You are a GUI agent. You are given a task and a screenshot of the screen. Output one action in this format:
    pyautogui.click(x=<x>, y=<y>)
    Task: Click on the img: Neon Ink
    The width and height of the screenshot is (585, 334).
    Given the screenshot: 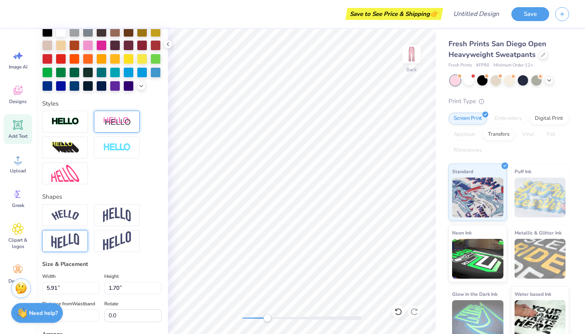 What is the action you would take?
    pyautogui.click(x=478, y=259)
    